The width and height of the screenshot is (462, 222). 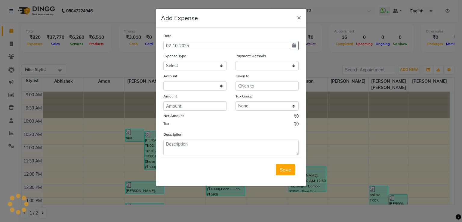 I want to click on label: Net Amount, so click(x=173, y=116).